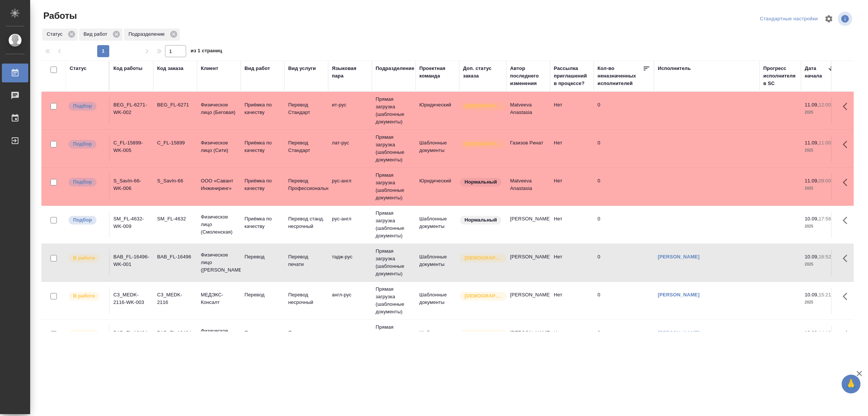  What do you see at coordinates (209, 68) in the screenshot?
I see `div: Клиент` at bounding box center [209, 68].